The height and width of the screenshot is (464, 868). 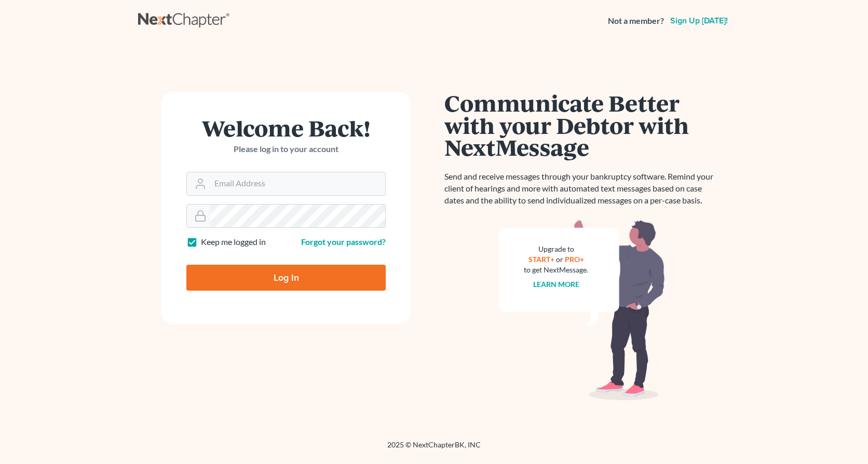 What do you see at coordinates (286, 277) in the screenshot?
I see `input: Log In` at bounding box center [286, 277].